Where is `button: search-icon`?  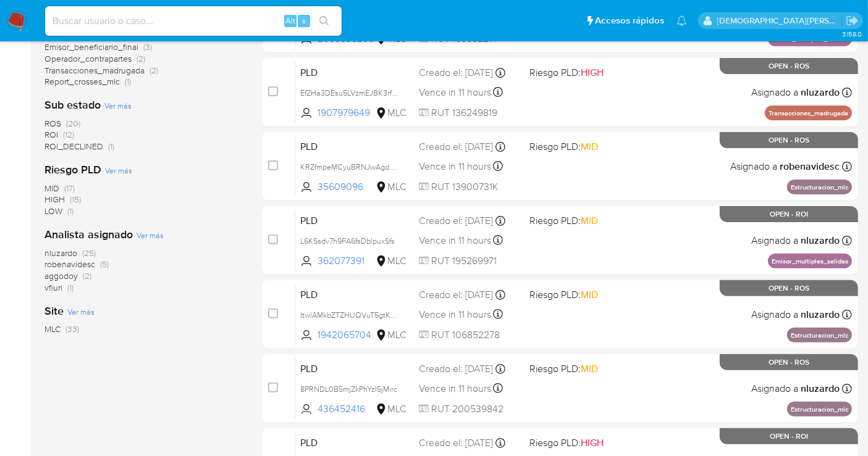 button: search-icon is located at coordinates (324, 21).